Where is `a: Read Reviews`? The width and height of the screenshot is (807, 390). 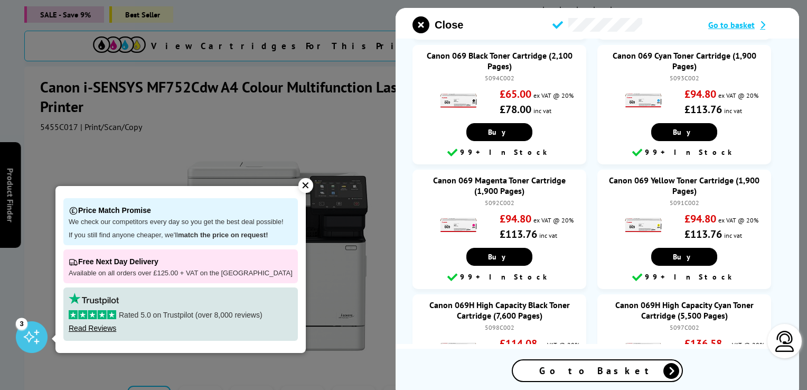
a: Read Reviews is located at coordinates (92, 328).